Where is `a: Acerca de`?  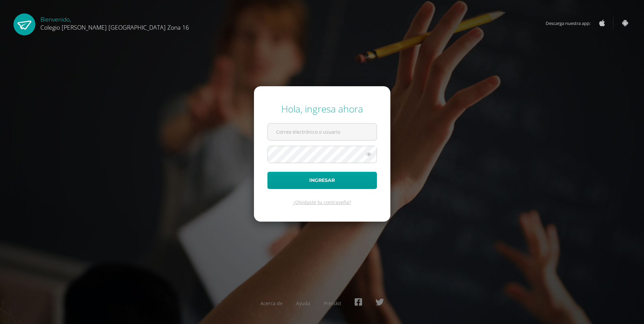 a: Acerca de is located at coordinates (272, 303).